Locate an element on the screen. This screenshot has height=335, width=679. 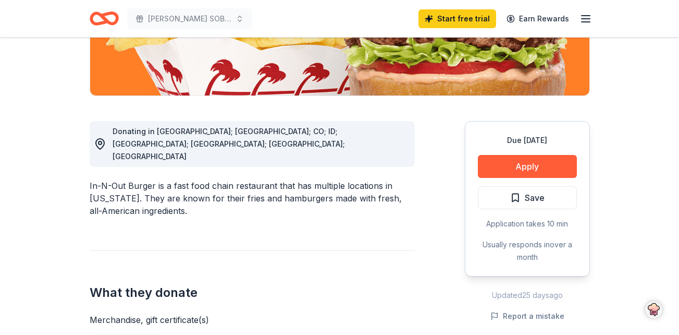
button: Apply is located at coordinates (527, 166).